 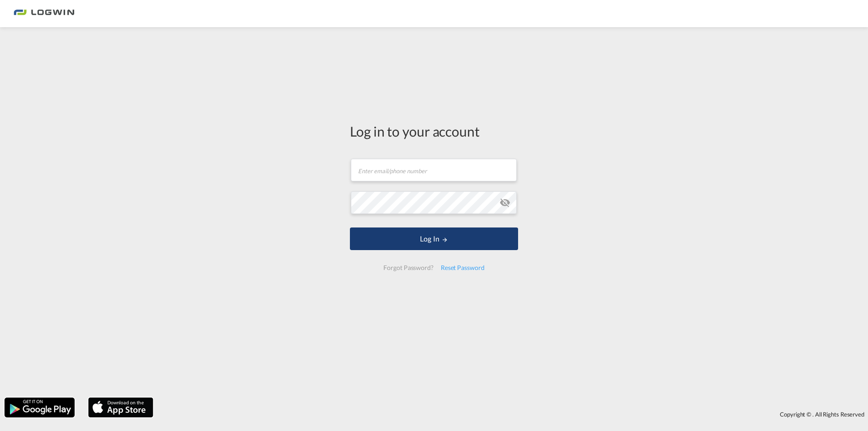 What do you see at coordinates (513, 414) in the screenshot?
I see `div: Copyright © . All Rights Reserved` at bounding box center [513, 414].